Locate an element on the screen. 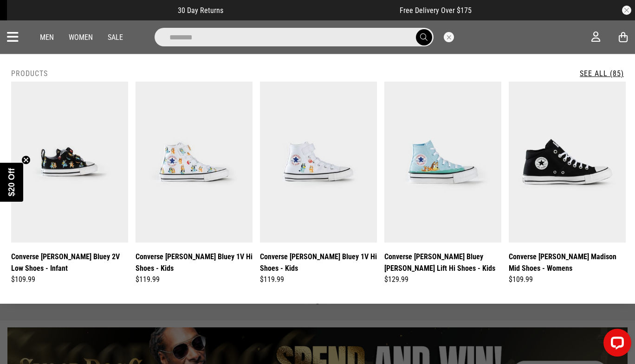 Image resolution: width=635 pixels, height=364 pixels. img: Converse Chuck Taylor Bluey 1v Hi Shoes - Kids in White is located at coordinates (194, 162).